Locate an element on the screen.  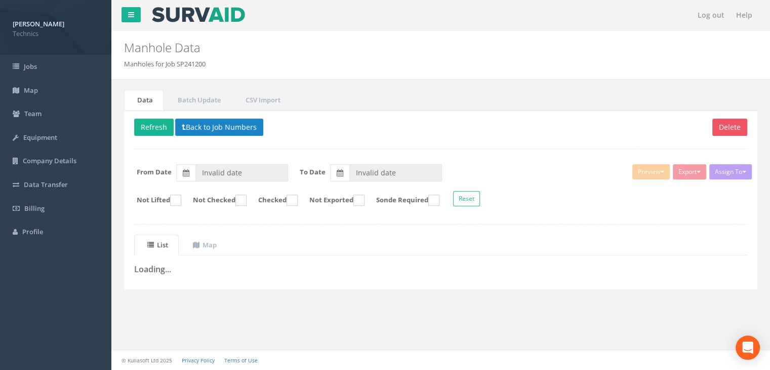
span: Billing is located at coordinates (34, 208).